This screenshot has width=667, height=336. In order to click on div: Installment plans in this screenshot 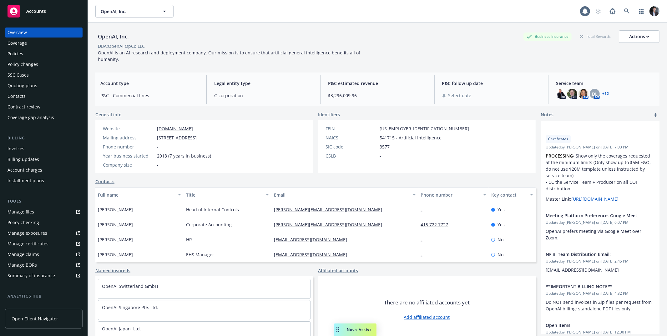, I will do `click(26, 181)`.